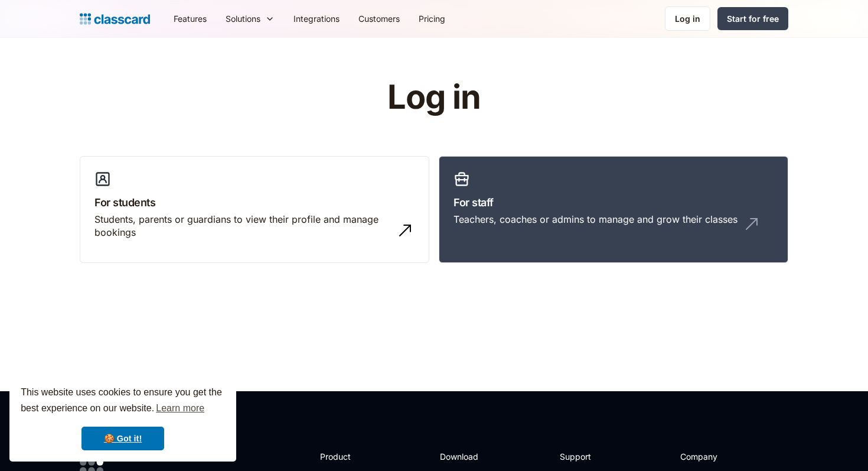 Image resolution: width=868 pixels, height=471 pixels. Describe the element at coordinates (688, 18) in the screenshot. I see `a: Log in` at that location.